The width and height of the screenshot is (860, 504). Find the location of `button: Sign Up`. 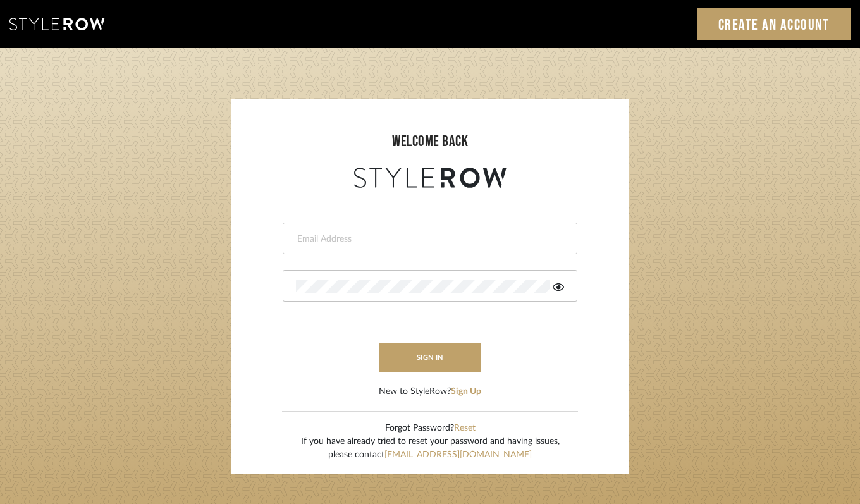

button: Sign Up is located at coordinates (466, 391).